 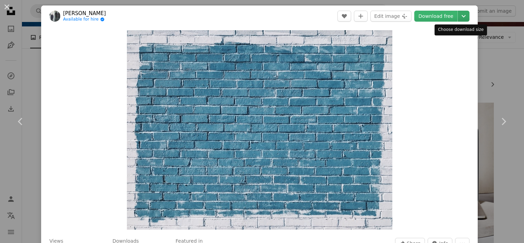 I want to click on button: Zoom in on this image, so click(x=260, y=130).